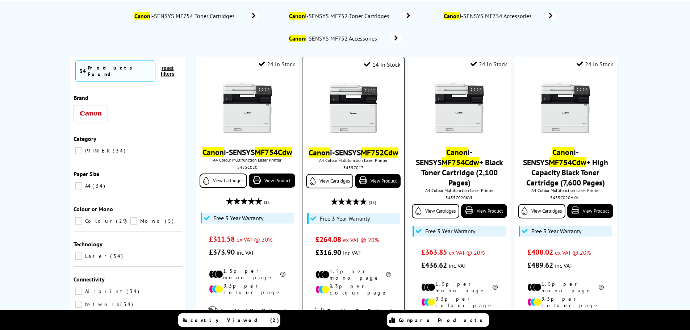 The height and width of the screenshot is (330, 690). What do you see at coordinates (120, 71) in the screenshot?
I see `div: Products Found` at bounding box center [120, 71].